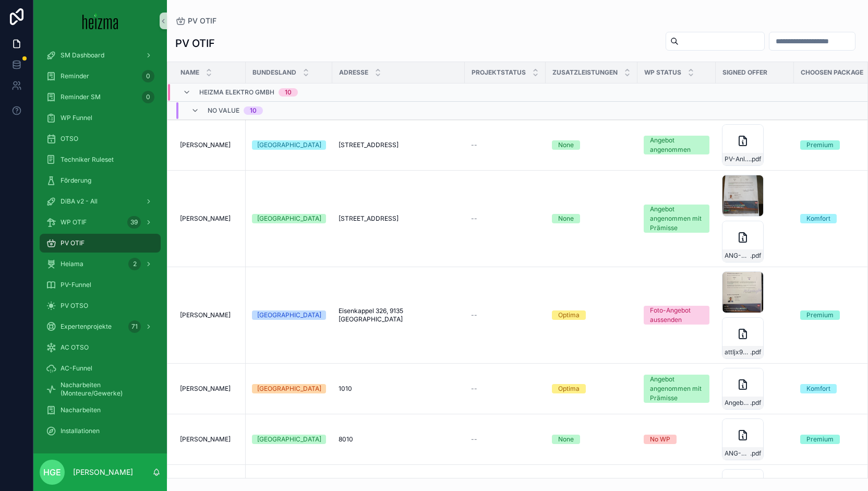 This screenshot has height=491, width=868. What do you see at coordinates (81, 97) in the screenshot?
I see `span: Reminder SM` at bounding box center [81, 97].